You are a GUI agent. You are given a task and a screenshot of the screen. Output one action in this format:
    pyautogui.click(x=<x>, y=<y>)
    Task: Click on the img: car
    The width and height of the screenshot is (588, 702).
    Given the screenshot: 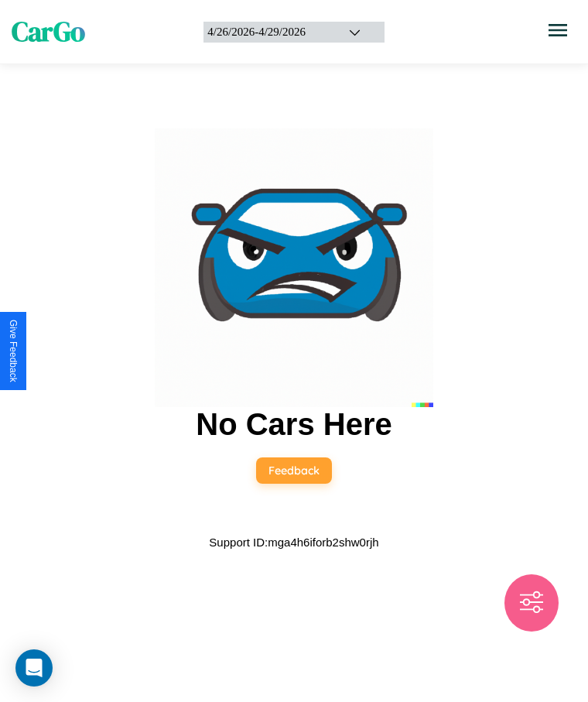 What is the action you would take?
    pyautogui.click(x=294, y=268)
    